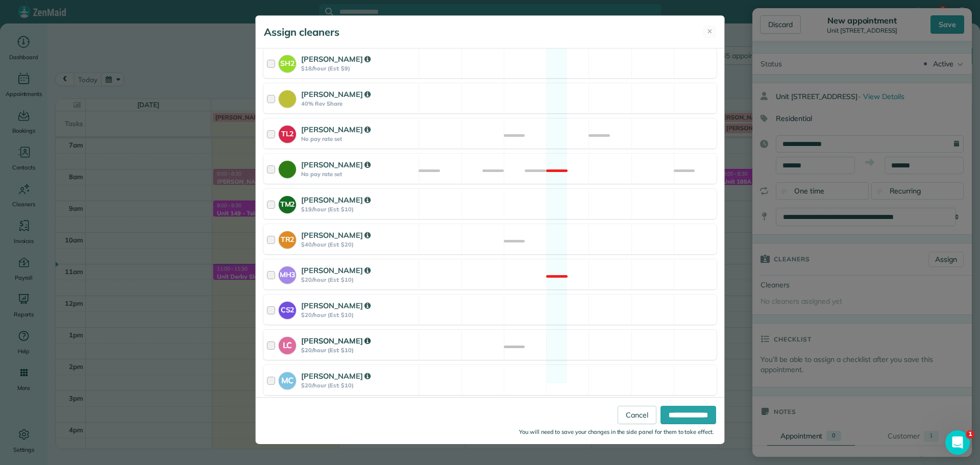  Describe the element at coordinates (288, 132) in the screenshot. I see `strong: TL2` at that location.